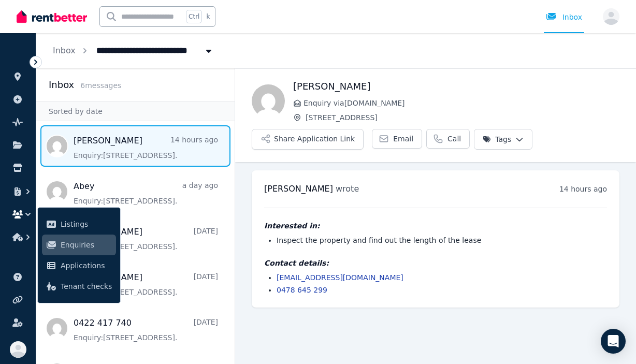 This screenshot has width=636, height=364. What do you see at coordinates (614, 341) in the screenshot?
I see `div: Open Intercom Messenger` at bounding box center [614, 341].